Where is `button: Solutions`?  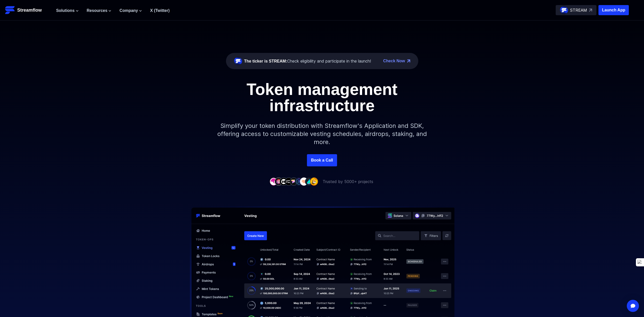 button: Solutions is located at coordinates (67, 10).